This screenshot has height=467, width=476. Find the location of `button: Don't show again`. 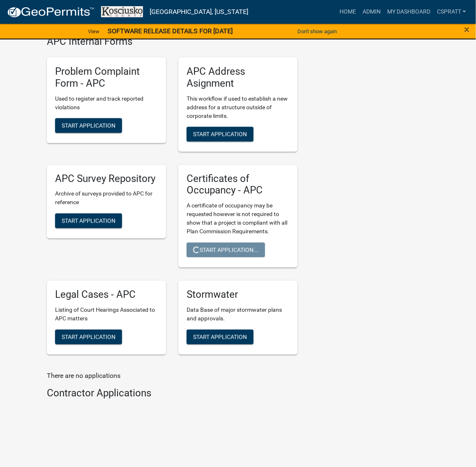

button: Don't show again is located at coordinates (317, 31).